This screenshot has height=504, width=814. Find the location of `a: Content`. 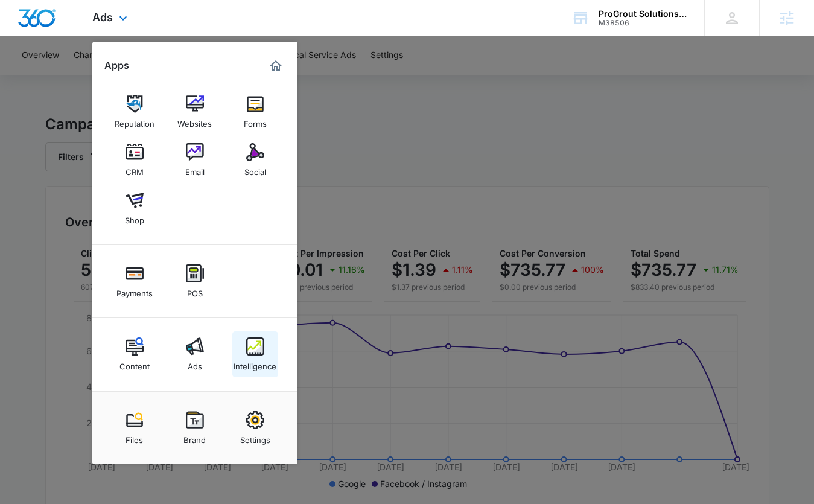

a: Content is located at coordinates (135, 355).